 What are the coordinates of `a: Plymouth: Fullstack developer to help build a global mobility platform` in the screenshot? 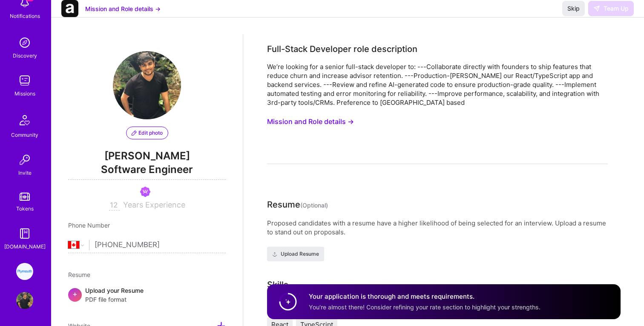 It's located at (25, 271).